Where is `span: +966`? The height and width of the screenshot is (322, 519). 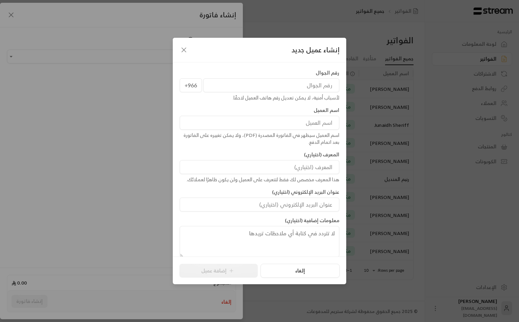
span: +966 is located at coordinates (191, 85).